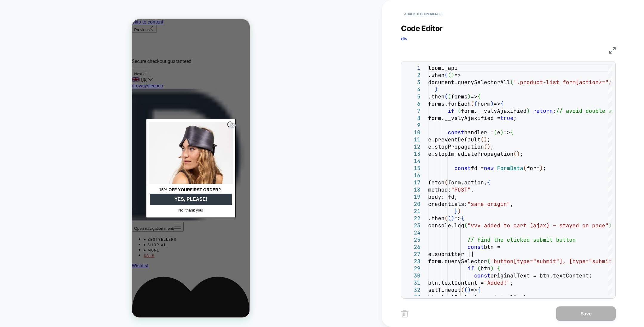  What do you see at coordinates (467, 182) in the screenshot?
I see `span: form.action,` at bounding box center [467, 182].